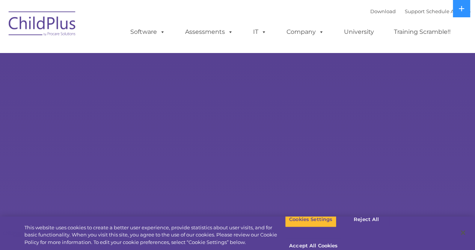 The width and height of the screenshot is (475, 250). Describe the element at coordinates (260, 32) in the screenshot. I see `a: IT` at that location.